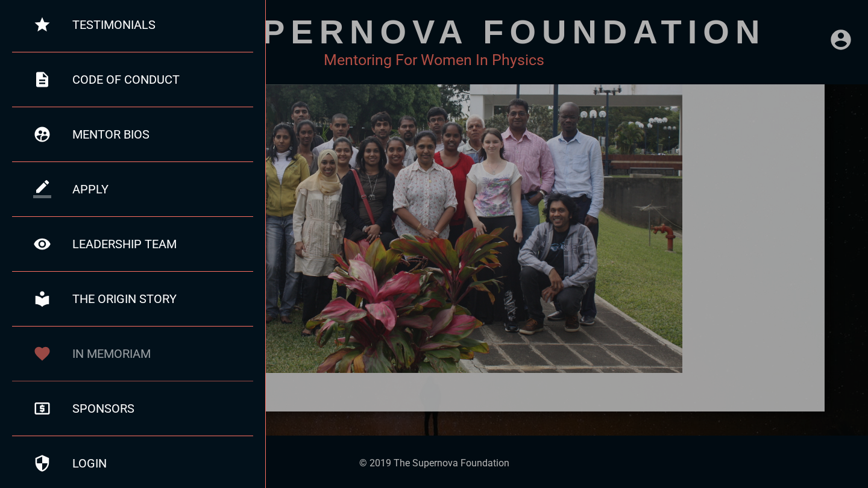 This screenshot has height=488, width=868. Describe the element at coordinates (163, 134) in the screenshot. I see `div: mentor bios` at that location.